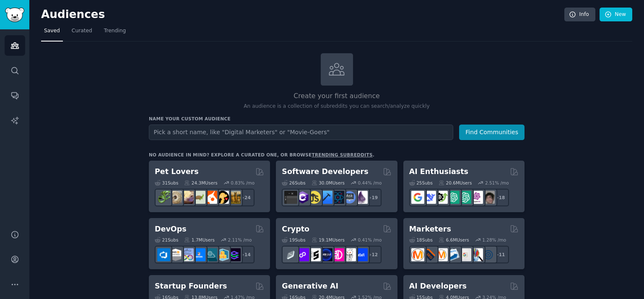 The height and width of the screenshot is (299, 644). What do you see at coordinates (176, 171) in the screenshot?
I see `h2: Pet Lovers` at bounding box center [176, 171].